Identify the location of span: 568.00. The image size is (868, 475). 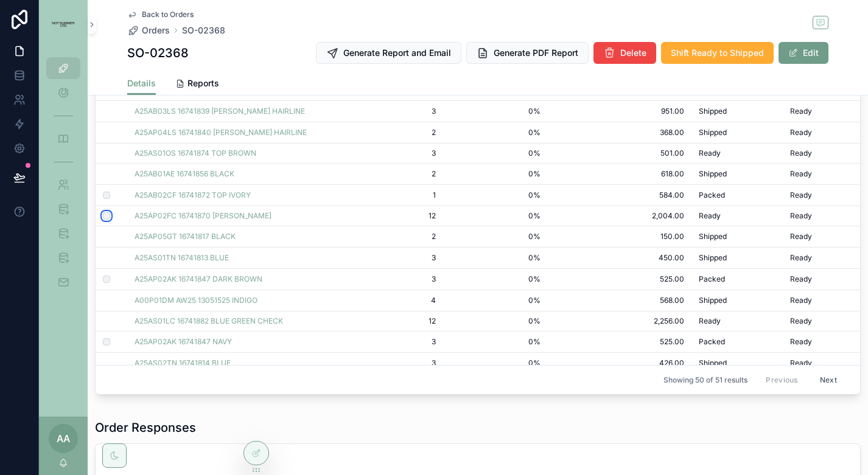
(620, 301).